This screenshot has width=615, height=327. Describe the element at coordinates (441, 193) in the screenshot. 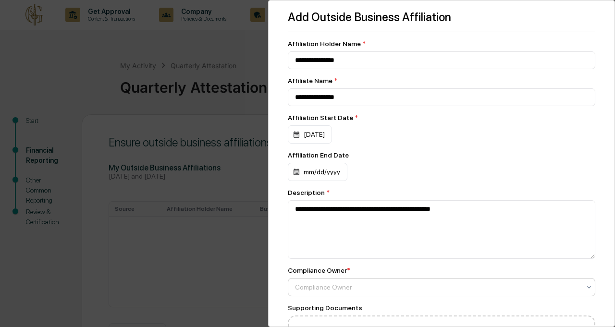

I see `div: Description` at that location.